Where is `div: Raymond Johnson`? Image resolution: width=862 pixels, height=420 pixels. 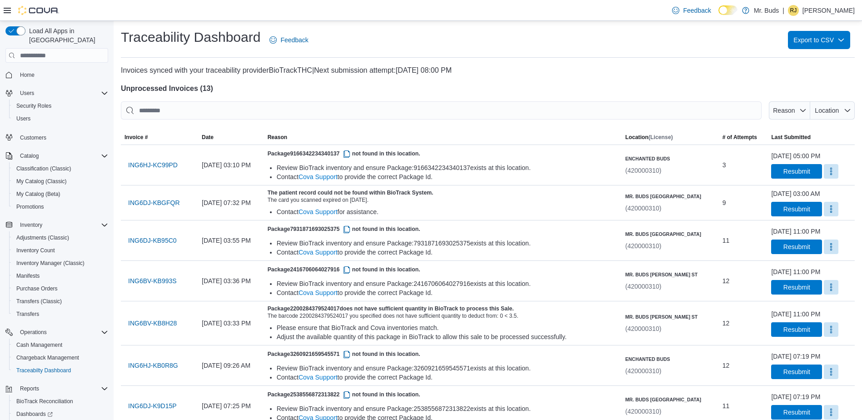 div: Raymond Johnson is located at coordinates (794, 10).